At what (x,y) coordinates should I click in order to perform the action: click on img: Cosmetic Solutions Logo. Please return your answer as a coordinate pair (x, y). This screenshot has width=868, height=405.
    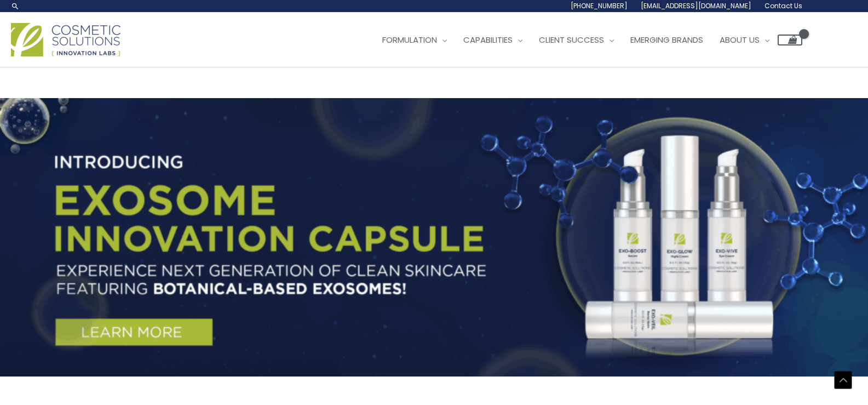
    Looking at the image, I should click on (66, 39).